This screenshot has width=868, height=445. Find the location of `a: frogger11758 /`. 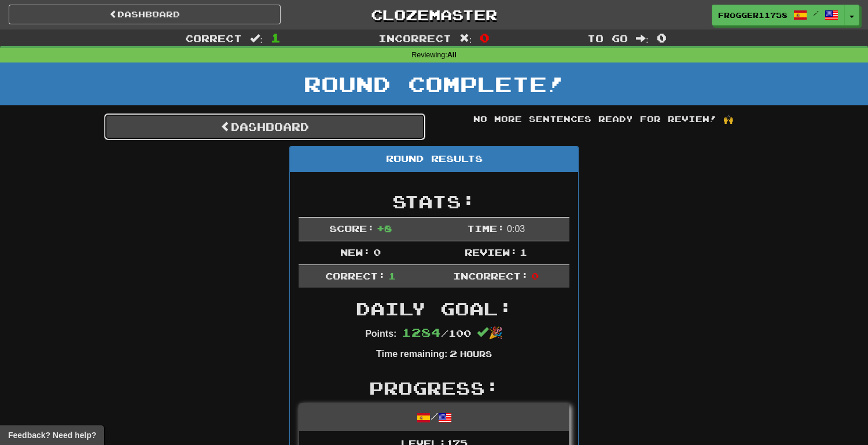

a: frogger11758 / is located at coordinates (778, 15).